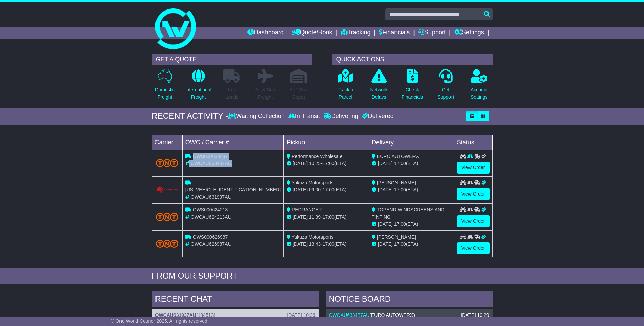  Describe the element at coordinates (304, 116) in the screenshot. I see `div: In Transit` at that location.